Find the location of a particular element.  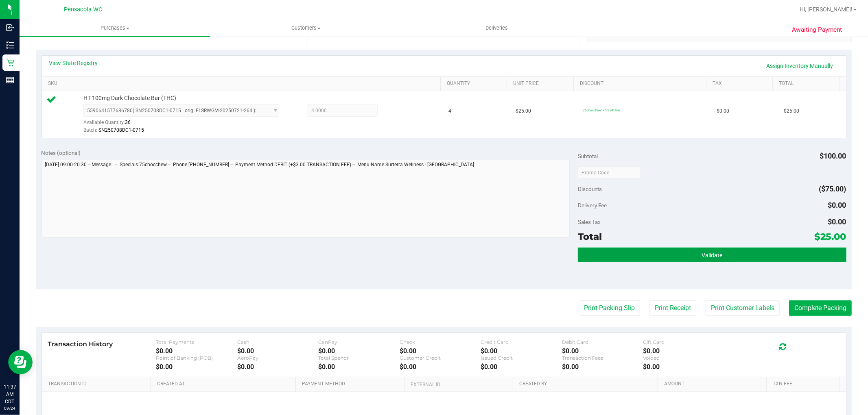

a: Created At is located at coordinates (225, 384).